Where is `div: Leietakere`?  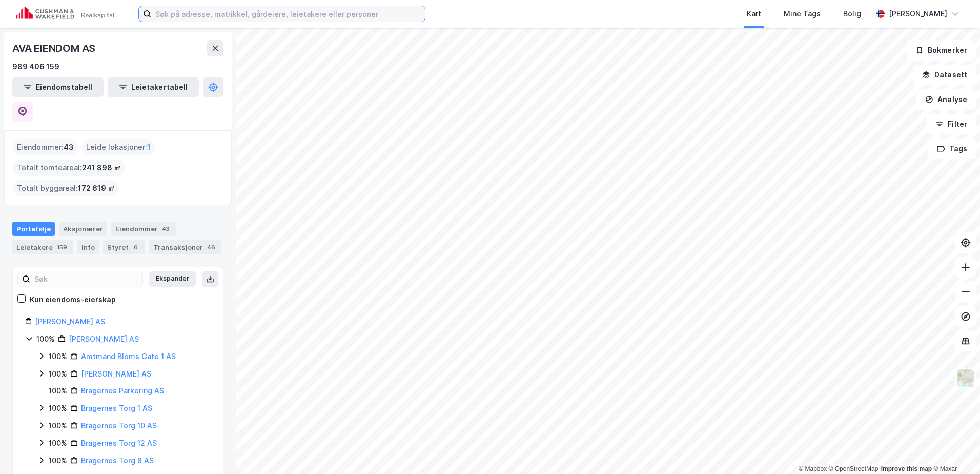
div: Leietakere is located at coordinates (42, 247).